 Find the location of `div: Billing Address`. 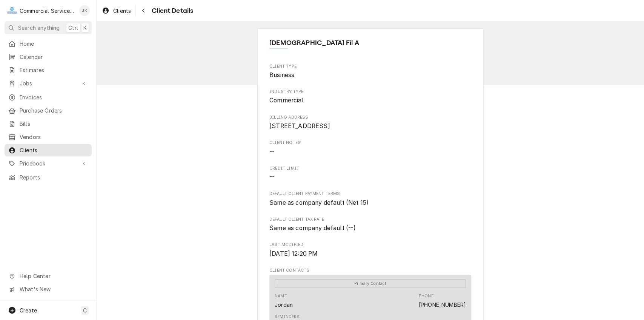

div: Billing Address is located at coordinates (370, 122).